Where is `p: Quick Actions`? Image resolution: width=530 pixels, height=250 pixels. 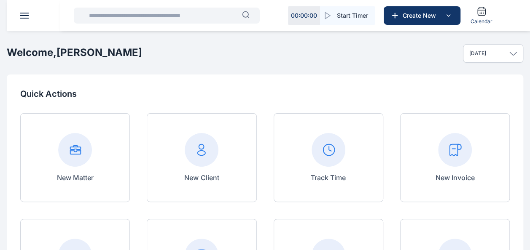
p: Quick Actions is located at coordinates (265, 94).